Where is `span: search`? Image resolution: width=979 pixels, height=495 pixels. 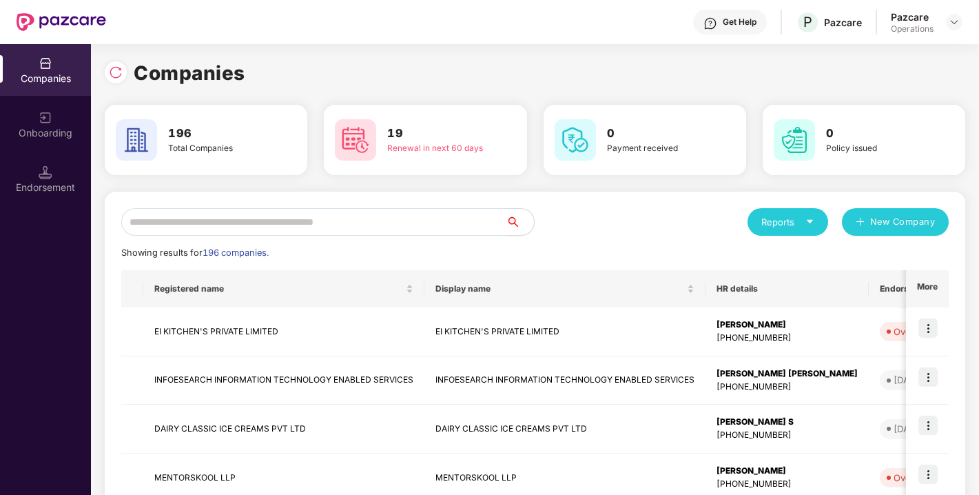 span: search is located at coordinates (520, 222).